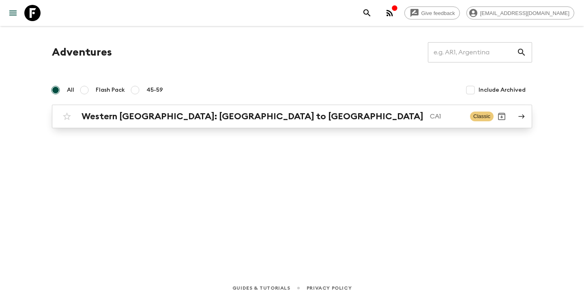 This screenshot has height=299, width=584. I want to click on span: Classic, so click(482, 116).